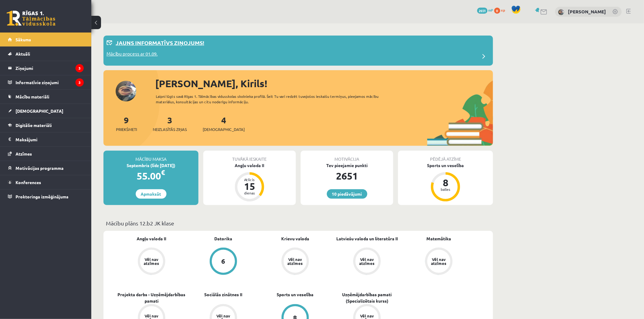 The image size is (644, 319). Describe the element at coordinates (347, 165) in the screenshot. I see `div: Tev pieejamie punkti` at that location.